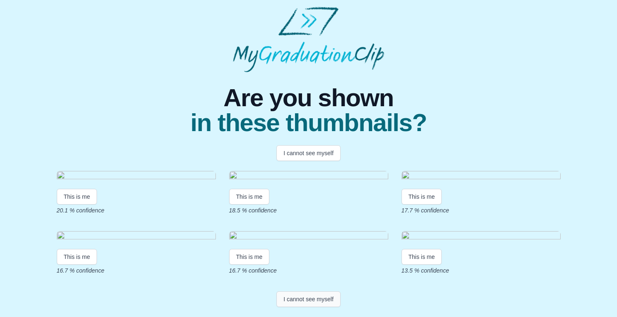 The image size is (617, 317). What do you see at coordinates (481, 270) in the screenshot?
I see `p: 13.5 % confidence` at bounding box center [481, 270].